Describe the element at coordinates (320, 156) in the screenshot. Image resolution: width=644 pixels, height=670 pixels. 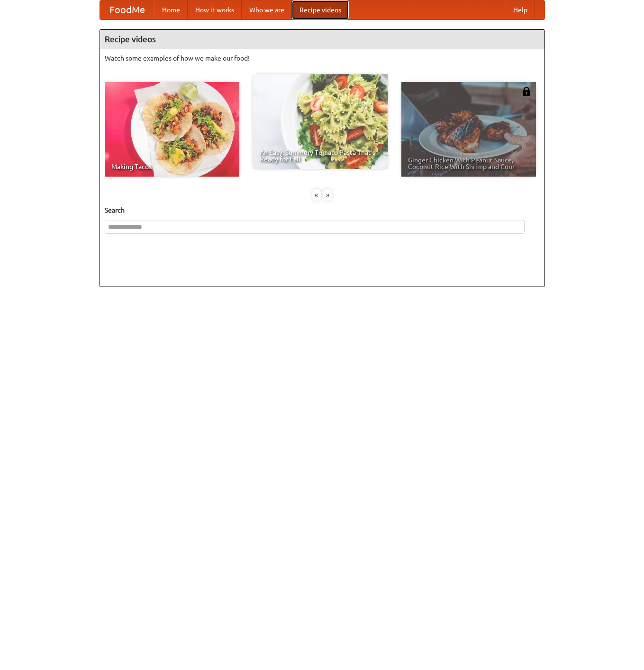
I see `span: An Easy, Summery Tomato Pasta That's Ready for Fall` at that location.